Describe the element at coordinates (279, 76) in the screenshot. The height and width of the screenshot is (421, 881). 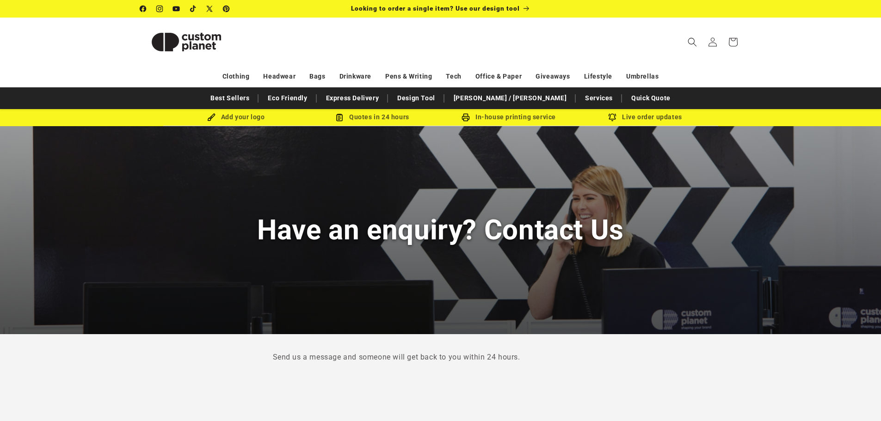
I see `a: Headwear` at that location.